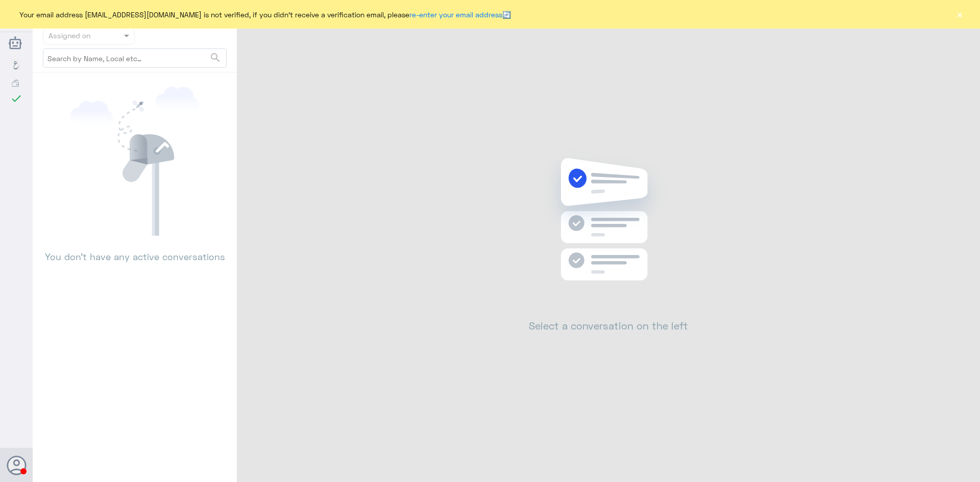  What do you see at coordinates (135, 58) in the screenshot?
I see `input: Search by Name, Local etc…` at bounding box center [135, 58].